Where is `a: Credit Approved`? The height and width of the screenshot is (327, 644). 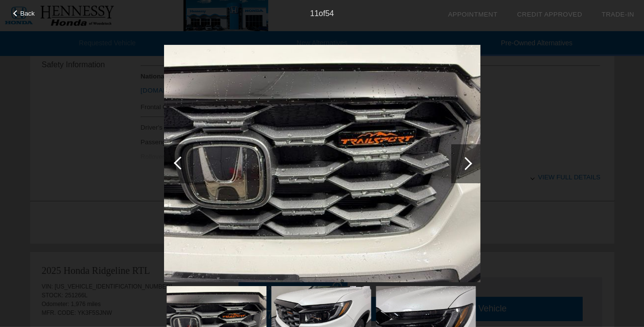 a: Credit Approved is located at coordinates (549, 14).